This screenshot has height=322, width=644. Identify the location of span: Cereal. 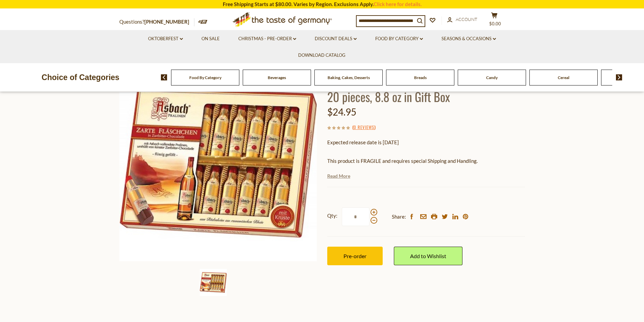
(563, 78).